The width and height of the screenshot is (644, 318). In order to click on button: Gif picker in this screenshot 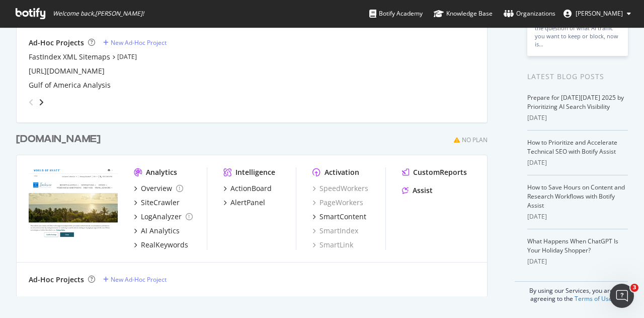, I will do `click(52, 245)`.